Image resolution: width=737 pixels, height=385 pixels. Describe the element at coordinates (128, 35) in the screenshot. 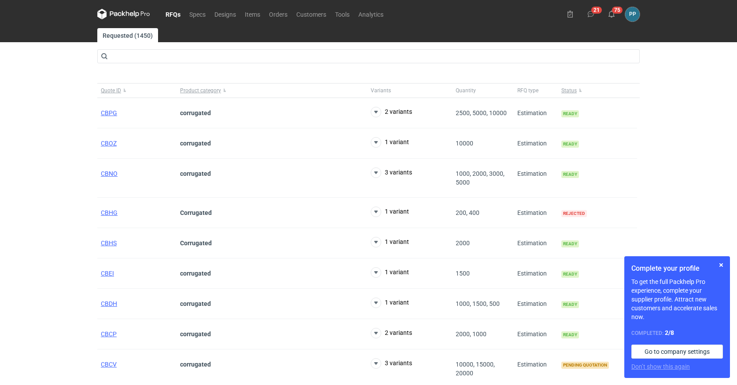

I see `a: Requested (1450)` at that location.